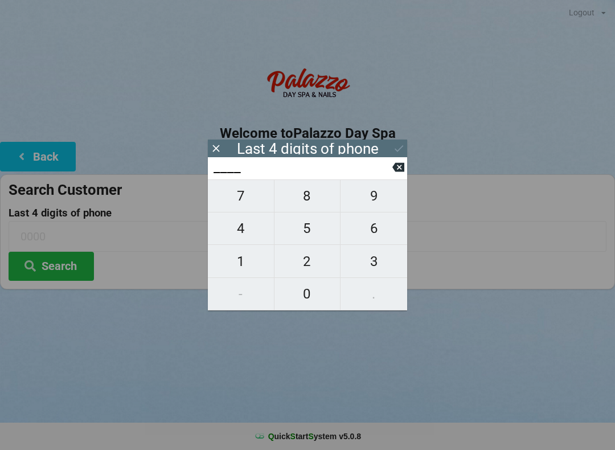 This screenshot has width=615, height=450. What do you see at coordinates (374, 261) in the screenshot?
I see `button: 3` at bounding box center [374, 261].